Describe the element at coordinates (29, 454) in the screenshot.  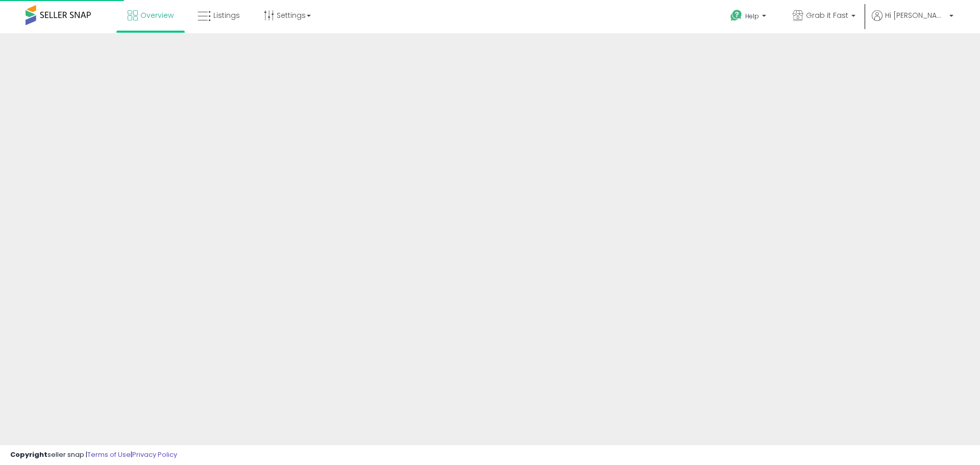
I see `strong: Copyright` at that location.